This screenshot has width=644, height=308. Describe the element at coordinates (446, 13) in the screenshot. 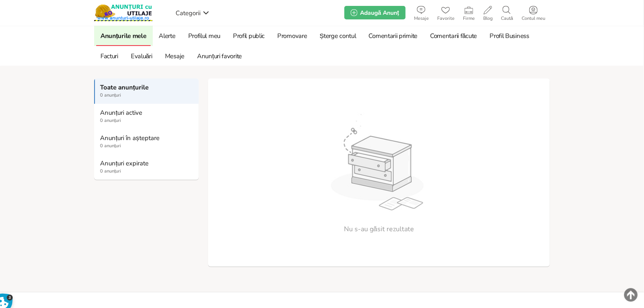

I see `a: Favorite` at that location.